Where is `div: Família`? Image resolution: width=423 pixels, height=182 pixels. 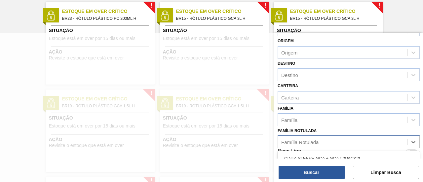 div: Família is located at coordinates (289, 120).